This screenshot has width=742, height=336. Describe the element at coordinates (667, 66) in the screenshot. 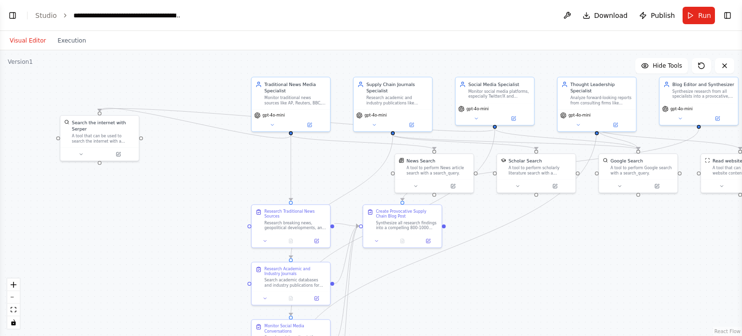

I see `span: Hide Tools` at that location.